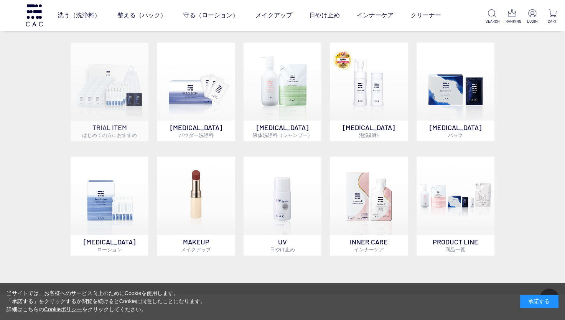 The height and width of the screenshot is (320, 565). I want to click on a: CART, so click(553, 17).